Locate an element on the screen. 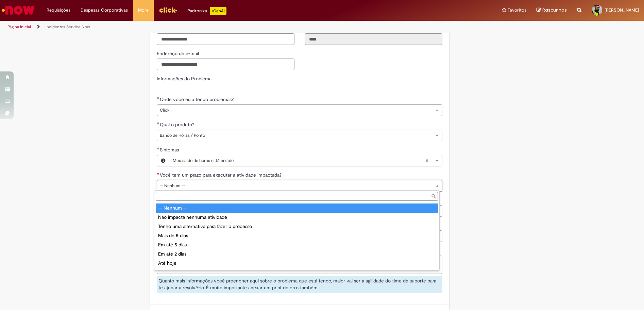  div: Não impacta nenhuma atividade is located at coordinates (297, 217).